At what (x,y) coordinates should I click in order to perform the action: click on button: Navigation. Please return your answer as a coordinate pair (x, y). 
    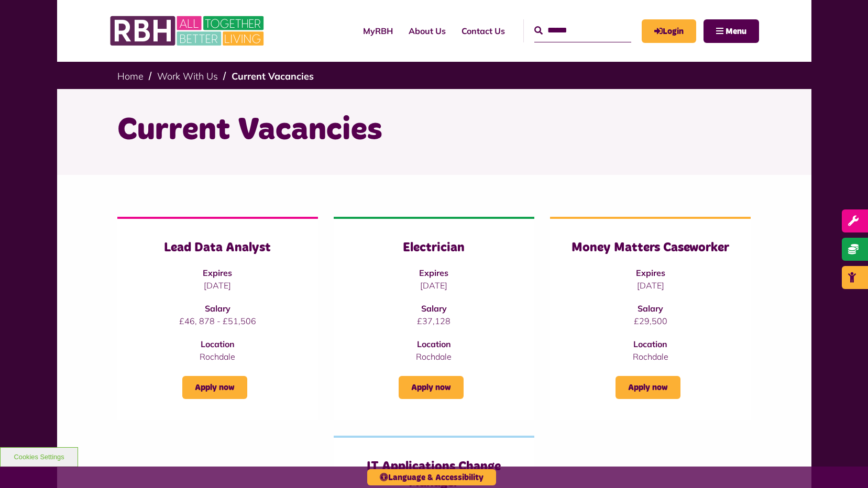
    Looking at the image, I should click on (731, 30).